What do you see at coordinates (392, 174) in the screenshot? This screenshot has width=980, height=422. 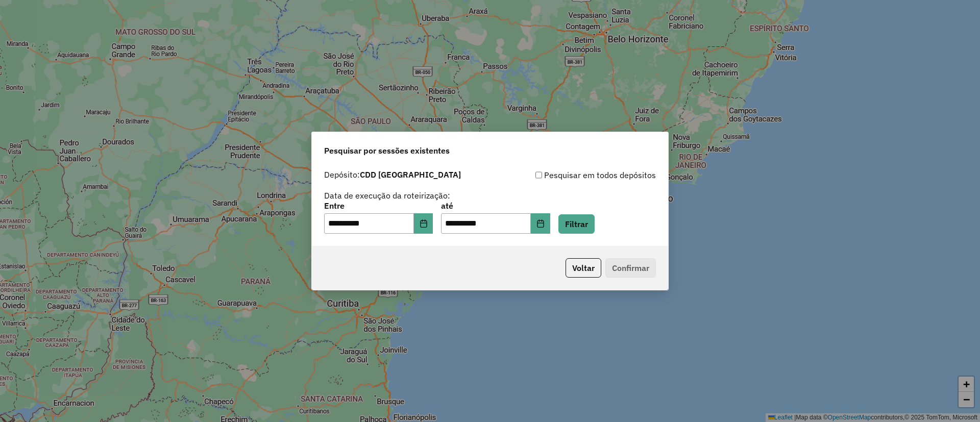 I see `label: Depósito:` at bounding box center [392, 174].